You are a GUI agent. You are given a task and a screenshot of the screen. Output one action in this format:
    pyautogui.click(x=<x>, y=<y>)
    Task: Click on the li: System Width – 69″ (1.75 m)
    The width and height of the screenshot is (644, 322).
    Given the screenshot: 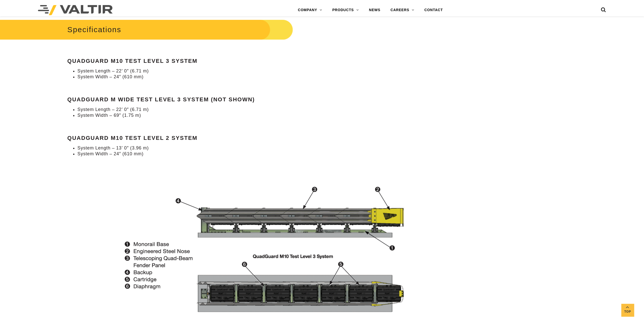 What is the action you would take?
    pyautogui.click(x=246, y=116)
    